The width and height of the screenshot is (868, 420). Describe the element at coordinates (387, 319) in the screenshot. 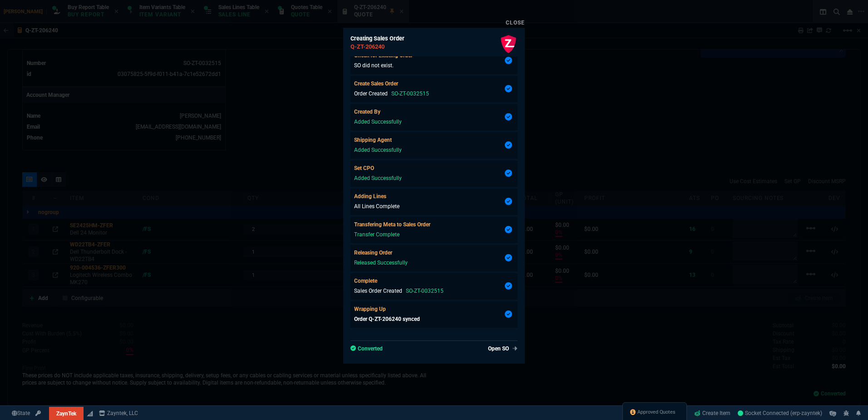

I see `p: Order Q-ZT-206240 synced` at that location.